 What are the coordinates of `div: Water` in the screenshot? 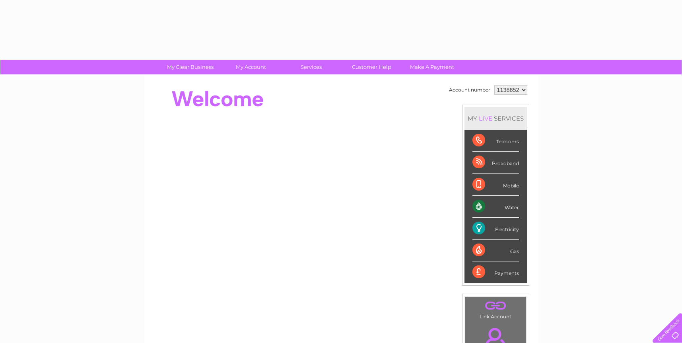 It's located at (495, 206).